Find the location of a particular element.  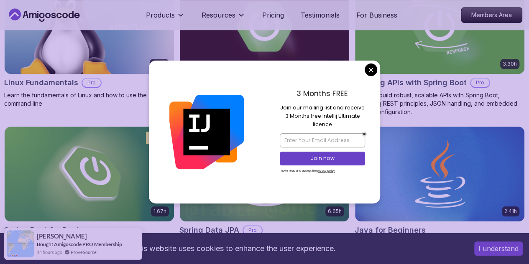

p: Learn to build robust, scalable APIs with Spring Boot, mastering REST principles, JSON handling, ... is located at coordinates (439, 104).